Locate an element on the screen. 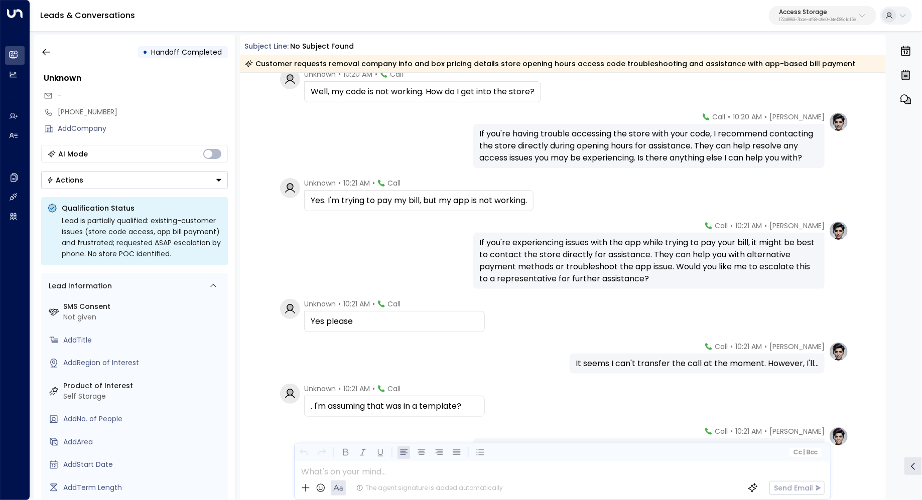 The height and width of the screenshot is (500, 922). div: The agent signature is added automatically is located at coordinates (429, 488).